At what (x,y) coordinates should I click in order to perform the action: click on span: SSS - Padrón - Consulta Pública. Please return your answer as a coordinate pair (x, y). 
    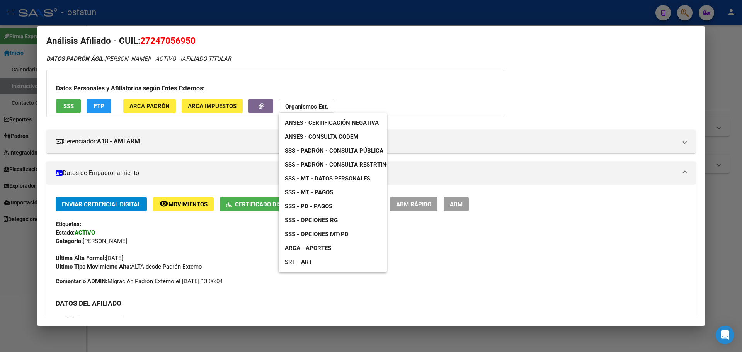
    Looking at the image, I should click on (334, 151).